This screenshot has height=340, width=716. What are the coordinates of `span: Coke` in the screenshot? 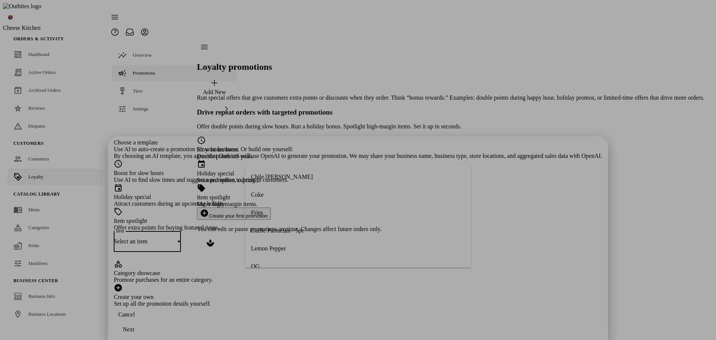 It's located at (257, 195).